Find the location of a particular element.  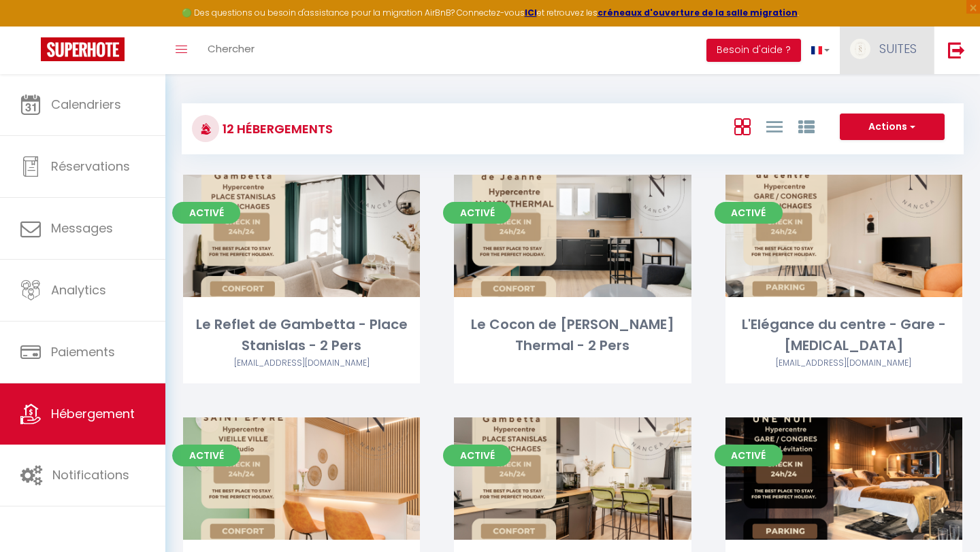

a: ... SUITES is located at coordinates (886, 50).